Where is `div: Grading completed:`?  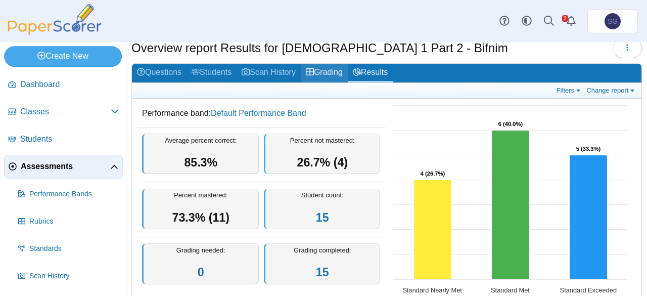 div: Grading completed: is located at coordinates (322, 263).